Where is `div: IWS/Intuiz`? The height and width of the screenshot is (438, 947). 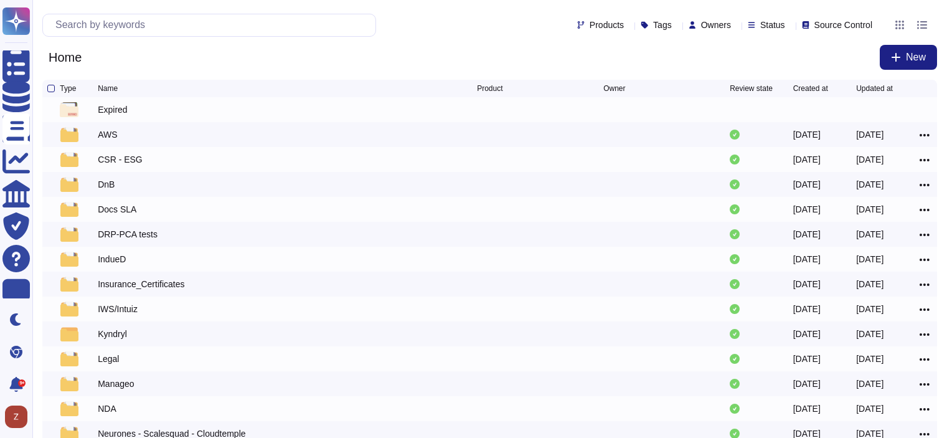 div: IWS/Intuiz is located at coordinates (118, 309).